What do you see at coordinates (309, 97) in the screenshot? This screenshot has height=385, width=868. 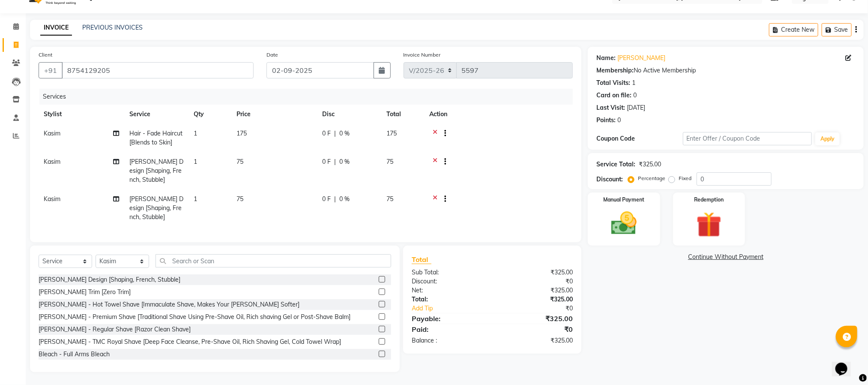 I see `div: Services` at bounding box center [309, 97].